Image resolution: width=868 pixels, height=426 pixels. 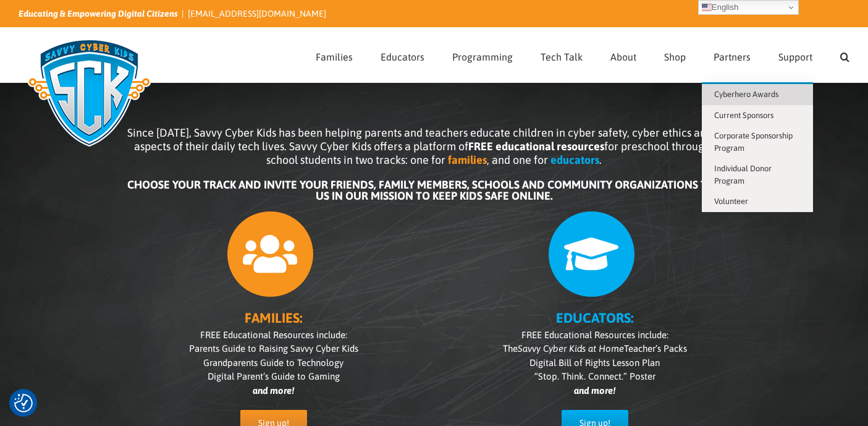 What do you see at coordinates (89, 93) in the screenshot?
I see `img: Savvy Cyber Kids Logo` at bounding box center [89, 93].